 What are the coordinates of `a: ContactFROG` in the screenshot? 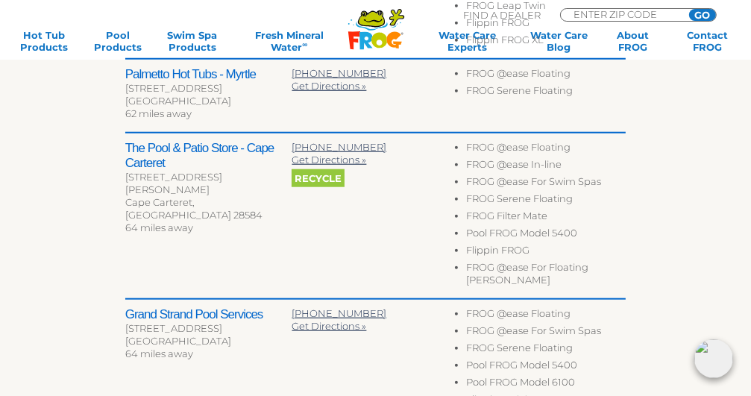 It's located at (707, 41).